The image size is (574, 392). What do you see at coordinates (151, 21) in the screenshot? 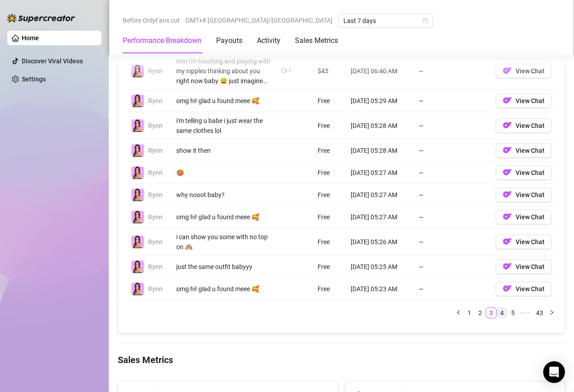
I see `span: Before OnlyFans cut` at bounding box center [151, 21].